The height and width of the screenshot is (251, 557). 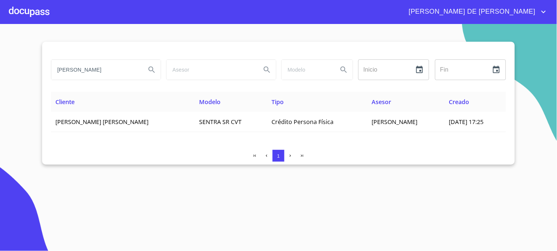 What do you see at coordinates (459, 102) in the screenshot?
I see `span: Creado` at bounding box center [459, 102].